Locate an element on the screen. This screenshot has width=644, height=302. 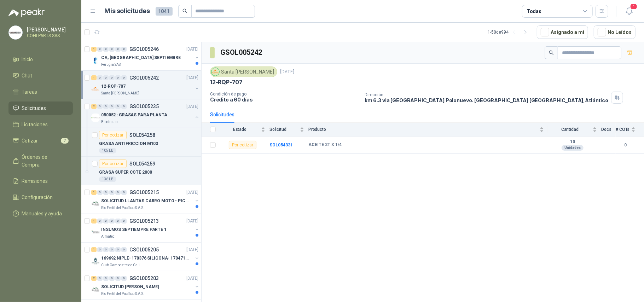
th: Docs is located at coordinates (609, 130).